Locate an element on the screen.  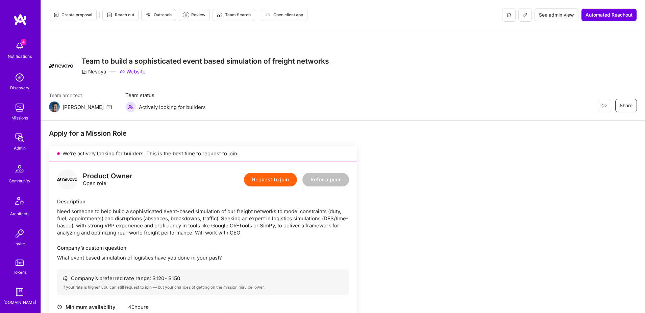
i: icon Proposal is located at coordinates (56, 15).